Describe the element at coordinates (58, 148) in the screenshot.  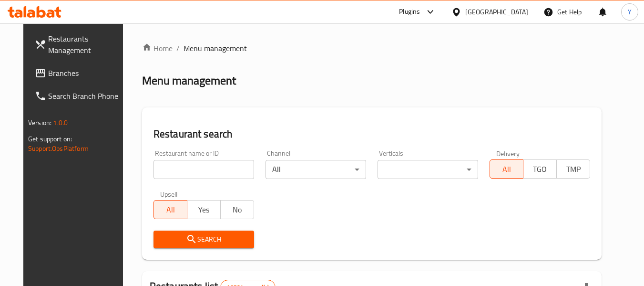
I see `a: Support.OpsPlatform` at that location.